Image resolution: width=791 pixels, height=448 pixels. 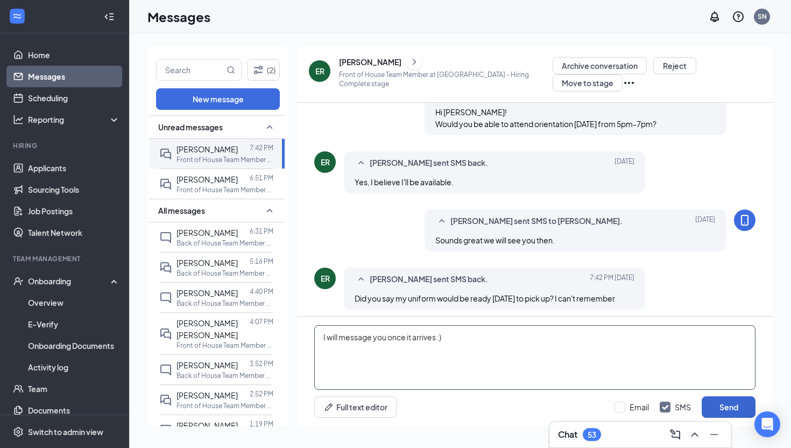 I want to click on svg: Ellipses, so click(x=629, y=83).